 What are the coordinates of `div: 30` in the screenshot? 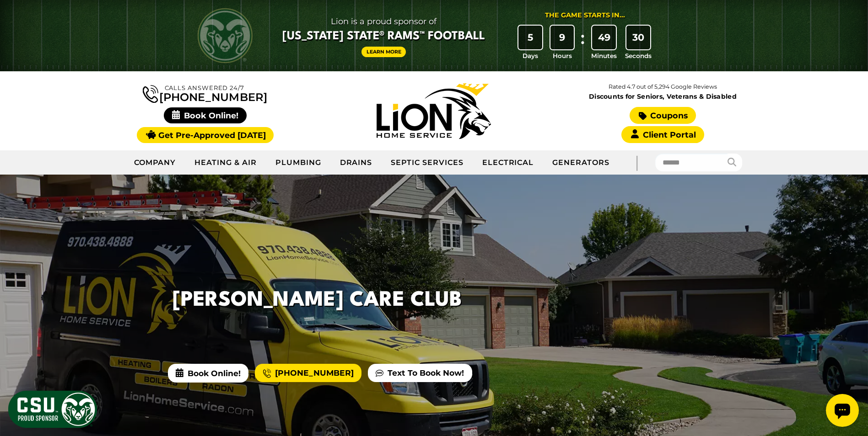 It's located at (638, 37).